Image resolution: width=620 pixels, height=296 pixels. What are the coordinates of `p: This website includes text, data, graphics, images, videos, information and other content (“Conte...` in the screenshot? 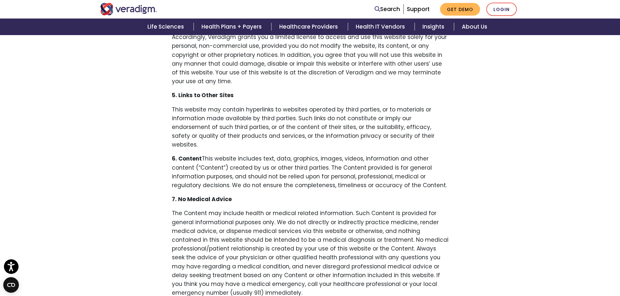 It's located at (310, 172).